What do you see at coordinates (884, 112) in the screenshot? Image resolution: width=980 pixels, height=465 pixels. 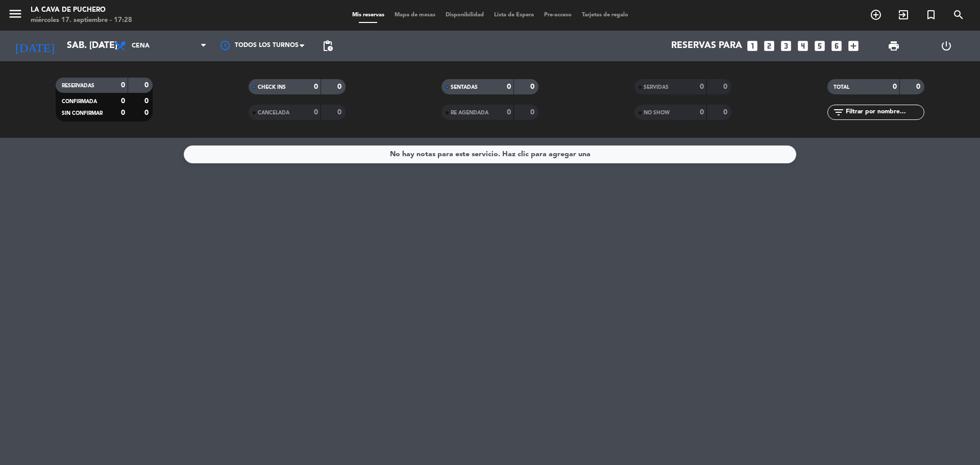 I see `input: Filtrar por nombre...` at bounding box center [884, 112].